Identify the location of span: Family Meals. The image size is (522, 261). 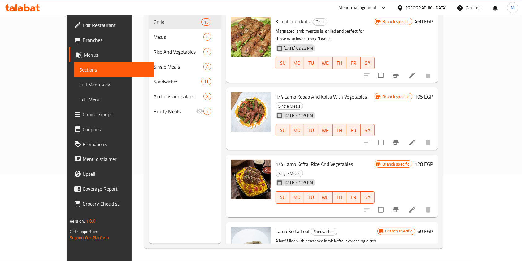
(175, 111).